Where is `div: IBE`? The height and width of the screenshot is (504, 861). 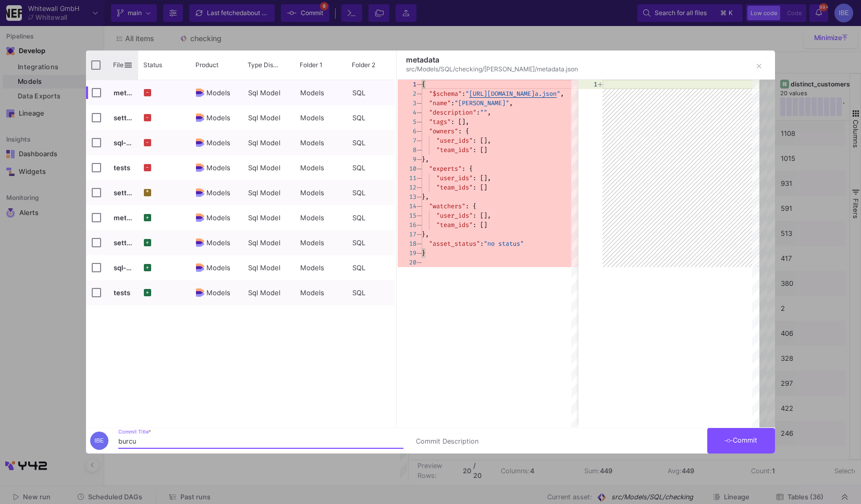
div: IBE is located at coordinates (99, 441).